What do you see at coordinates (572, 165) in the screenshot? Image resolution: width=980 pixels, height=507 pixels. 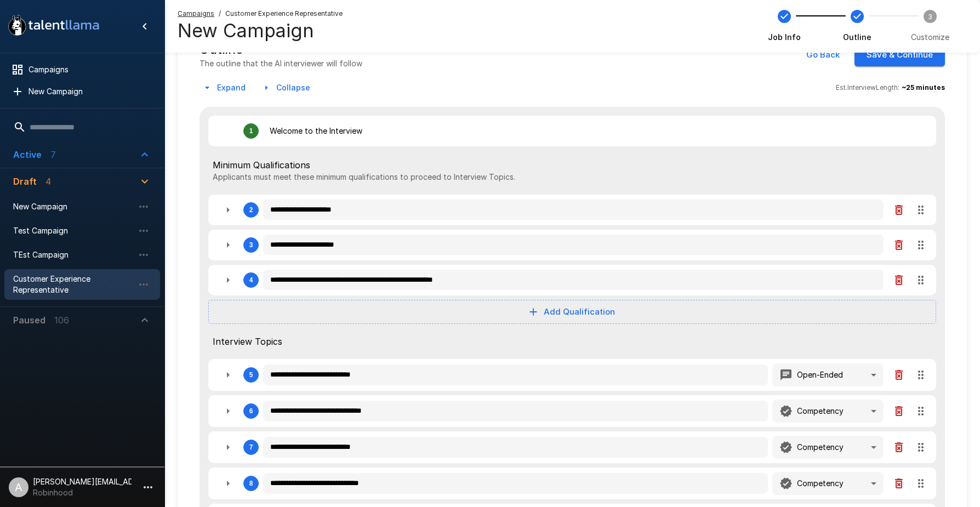 I see `span: Minimum Qualifications` at bounding box center [572, 165].